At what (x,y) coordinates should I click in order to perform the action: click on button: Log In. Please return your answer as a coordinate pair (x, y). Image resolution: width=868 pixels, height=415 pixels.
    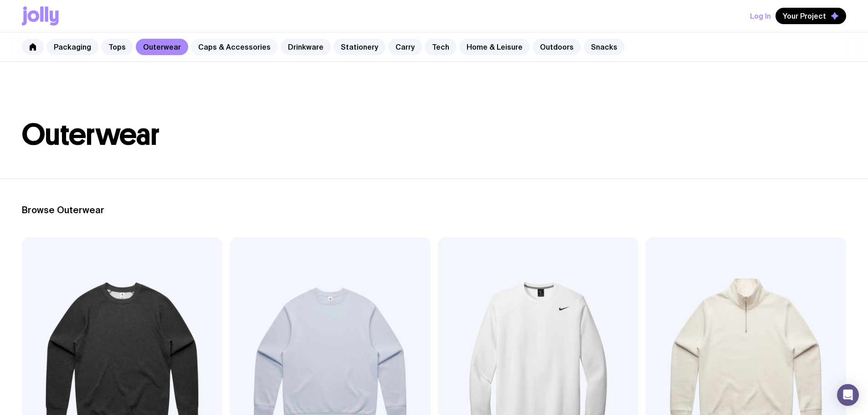
    Looking at the image, I should click on (760, 16).